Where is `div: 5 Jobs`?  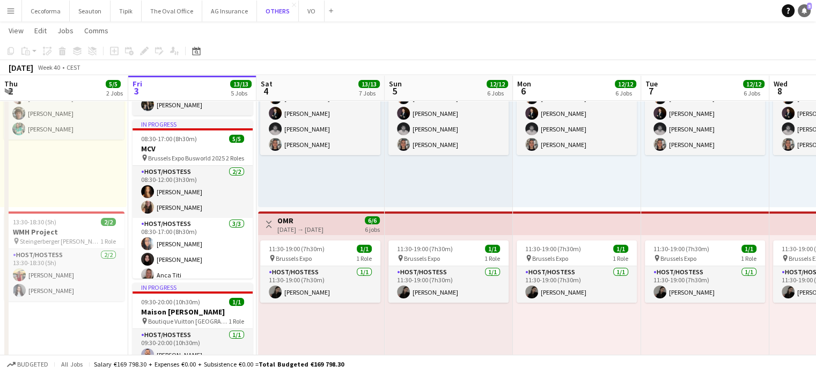
div: 5 Jobs is located at coordinates (241, 93).